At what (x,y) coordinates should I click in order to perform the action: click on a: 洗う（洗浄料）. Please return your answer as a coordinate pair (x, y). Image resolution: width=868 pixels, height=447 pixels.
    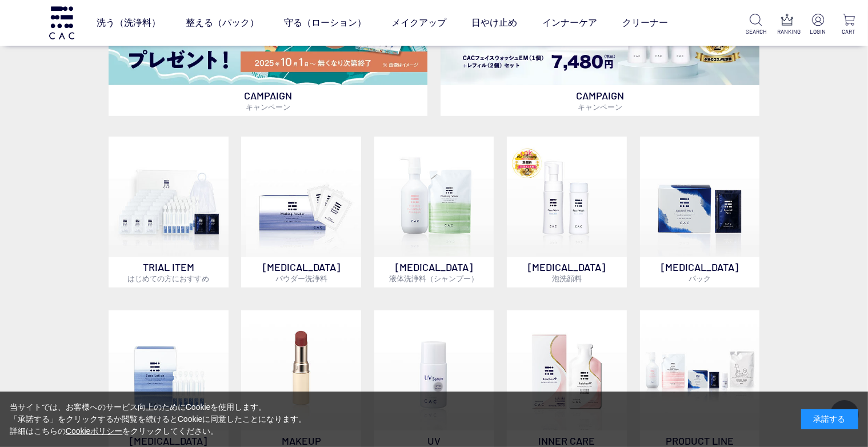
    Looking at the image, I should click on (129, 23).